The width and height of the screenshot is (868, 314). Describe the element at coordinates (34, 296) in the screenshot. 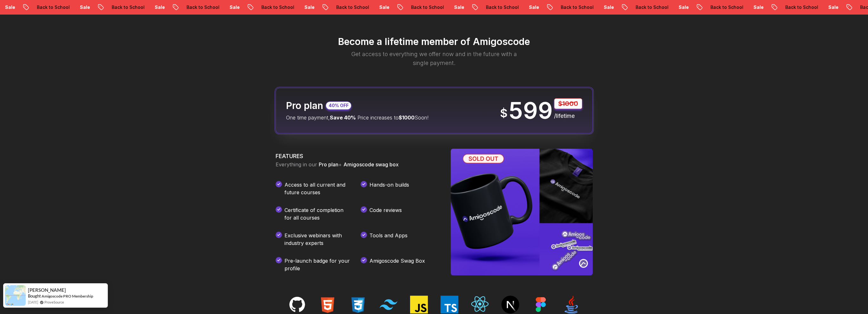

I see `span: Bought` at that location.